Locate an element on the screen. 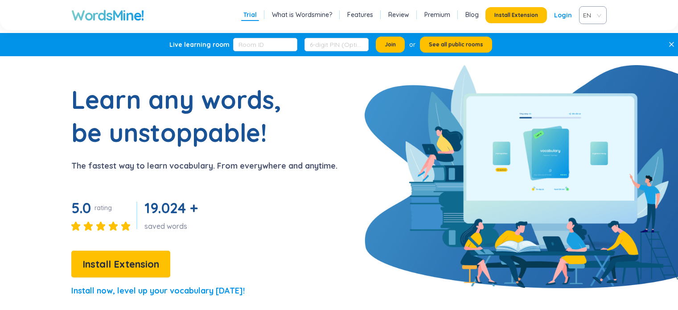 This screenshot has height=310, width=678. a: Login is located at coordinates (563, 15).